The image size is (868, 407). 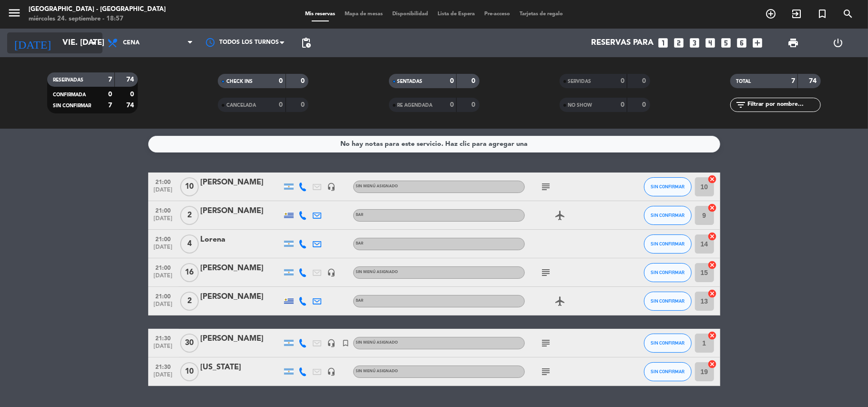 What do you see at coordinates (849, 14) in the screenshot?
I see `i: search` at bounding box center [849, 14].